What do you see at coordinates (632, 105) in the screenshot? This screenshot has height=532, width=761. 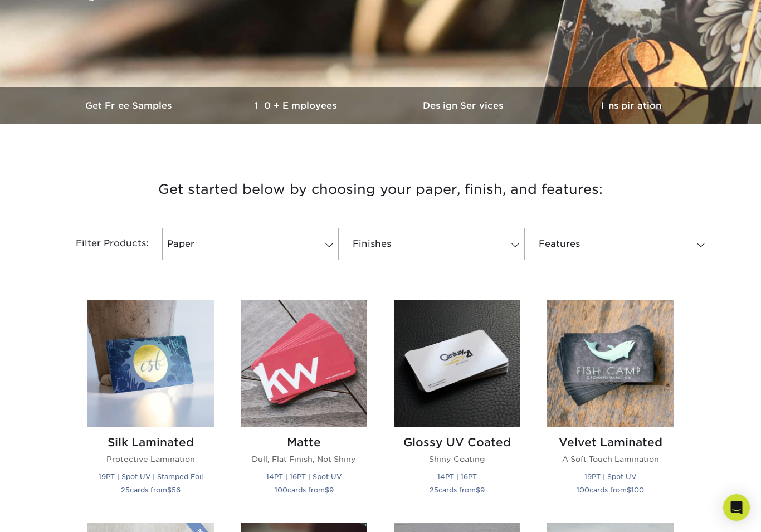 I see `h3: Inspiration` at bounding box center [632, 105].